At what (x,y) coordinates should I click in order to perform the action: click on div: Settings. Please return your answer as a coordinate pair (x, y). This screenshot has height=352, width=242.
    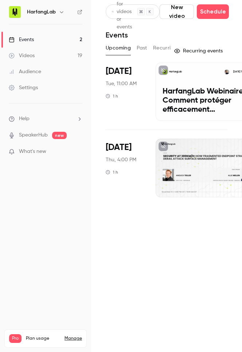
    Looking at the image, I should click on (23, 88).